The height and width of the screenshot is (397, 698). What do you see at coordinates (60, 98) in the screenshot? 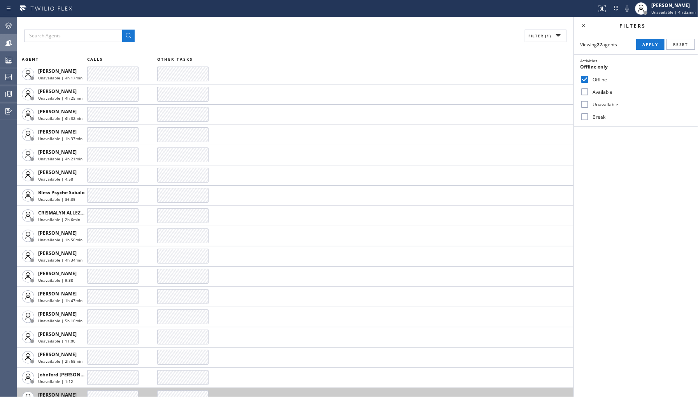
I see `span: Unavailable | 4h 25min` at bounding box center [60, 98].